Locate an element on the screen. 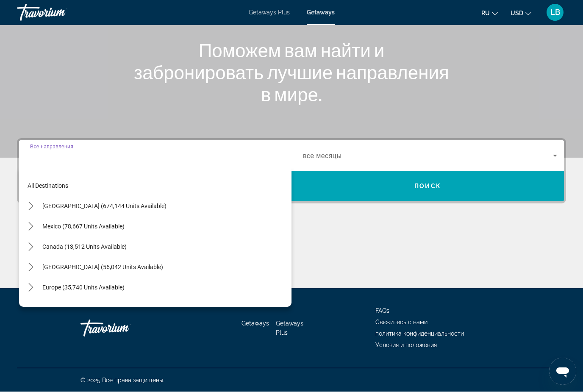  button: Select destination: Australia (3,134 units available) is located at coordinates (165, 308).